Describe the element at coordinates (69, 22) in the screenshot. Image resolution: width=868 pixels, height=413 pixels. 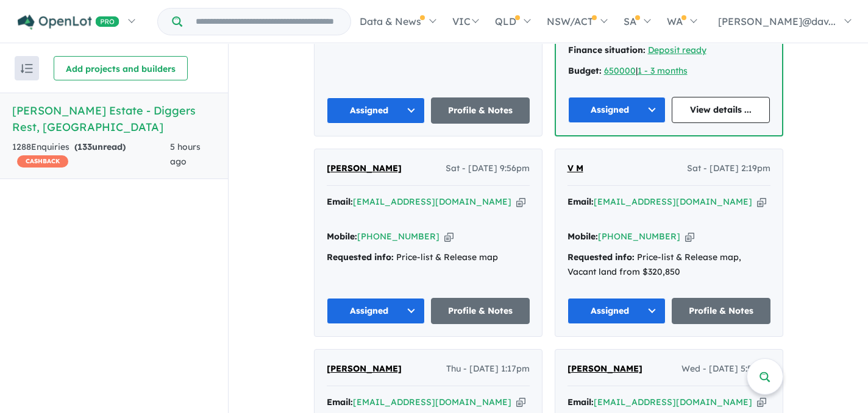
I see `img: Openlot PRO Logo White` at that location.